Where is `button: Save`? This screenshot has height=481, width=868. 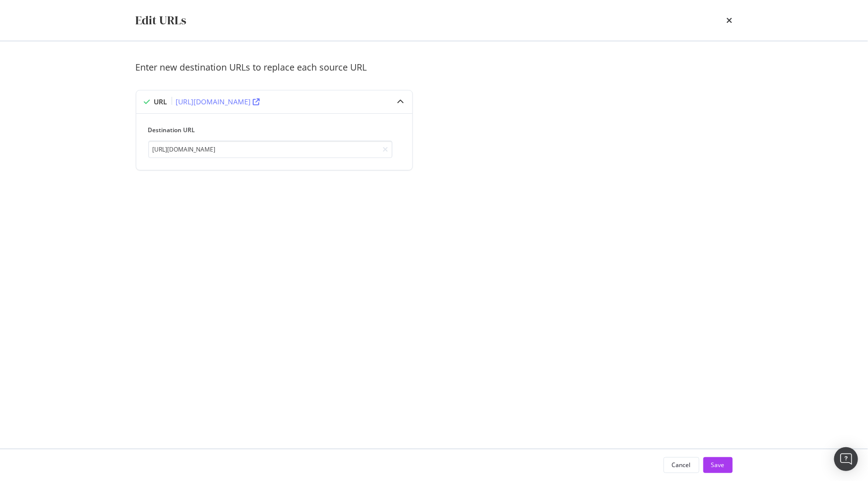
button: Save is located at coordinates (718, 465).